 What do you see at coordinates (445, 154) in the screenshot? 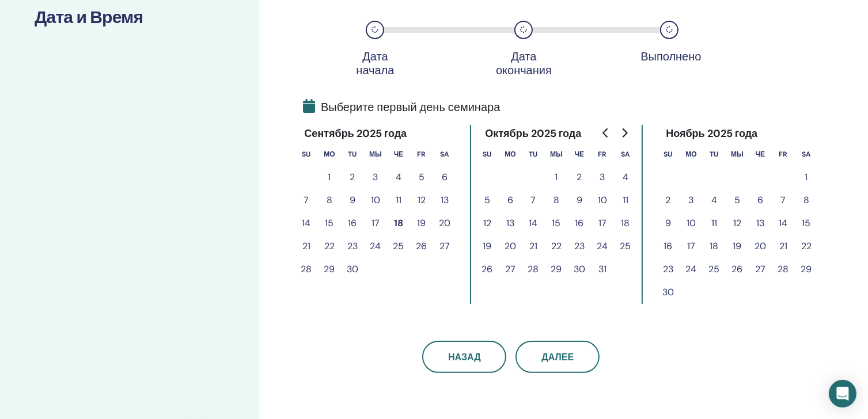
I see `ya-tr-span: Sa` at bounding box center [445, 154].